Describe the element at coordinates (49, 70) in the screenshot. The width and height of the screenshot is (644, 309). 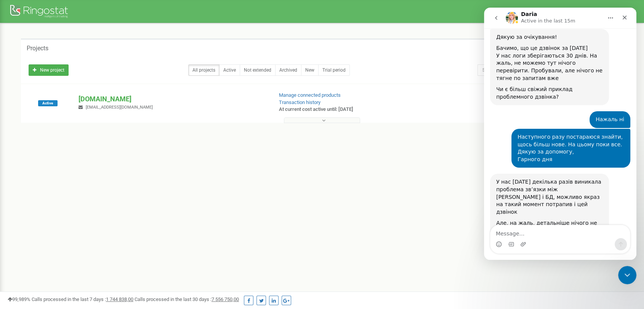
I see `a: New project` at that location.